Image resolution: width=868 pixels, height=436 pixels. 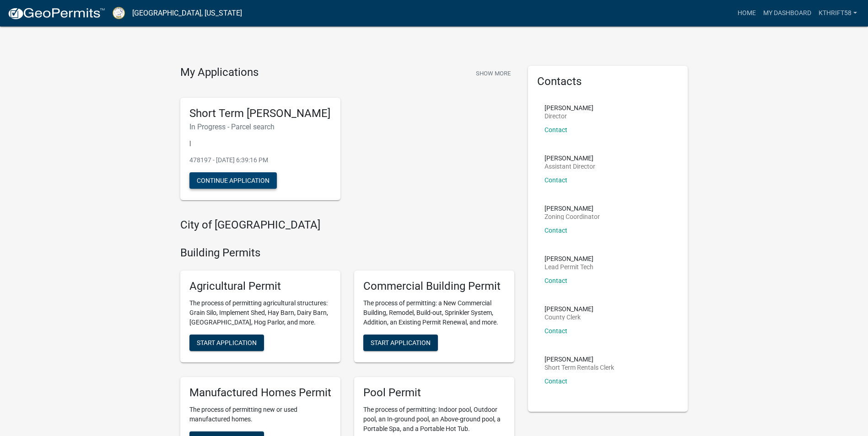 What do you see at coordinates (260, 415) in the screenshot?
I see `p: The process of permitting new or used manufactured homes.` at bounding box center [260, 415].